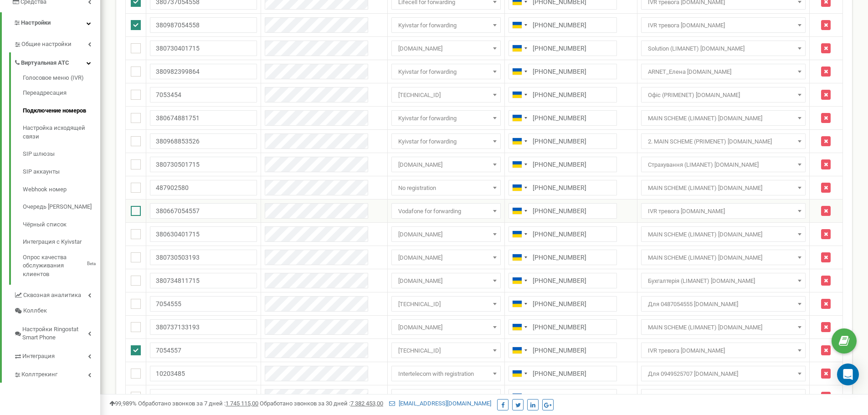  Describe the element at coordinates (36, 22) in the screenshot. I see `span: Настройки` at that location.